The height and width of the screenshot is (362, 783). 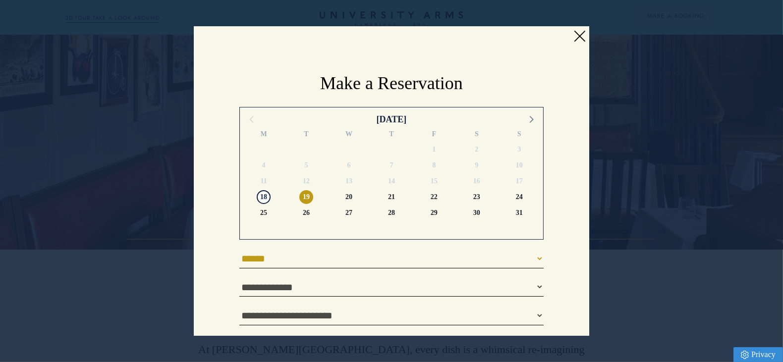 What do you see at coordinates (434, 150) in the screenshot?
I see `span: Friday 1 August 2025` at bounding box center [434, 150].